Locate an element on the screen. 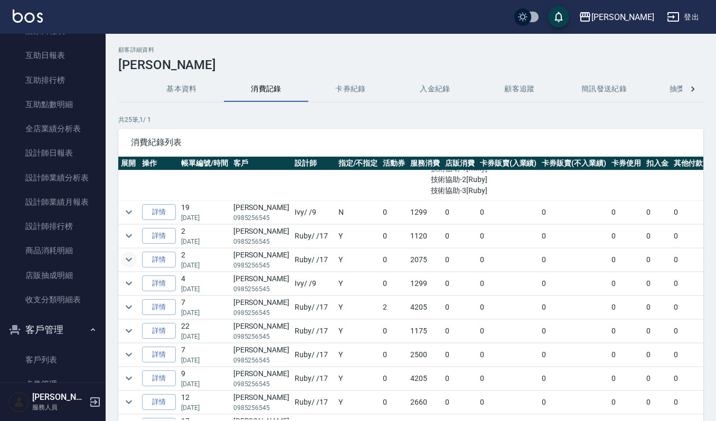  span: 消費紀錄列表 is located at coordinates (411, 143).